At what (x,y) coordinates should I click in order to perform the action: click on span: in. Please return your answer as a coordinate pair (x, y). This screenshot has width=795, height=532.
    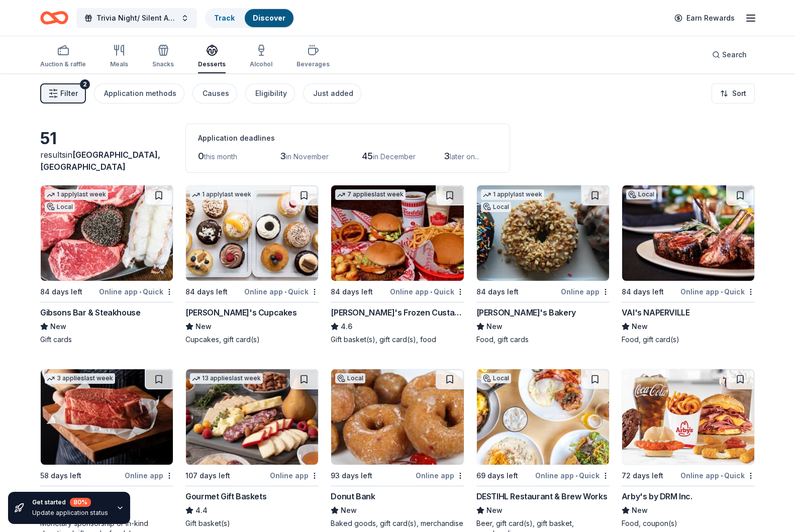
    Looking at the image, I should click on (100, 161).